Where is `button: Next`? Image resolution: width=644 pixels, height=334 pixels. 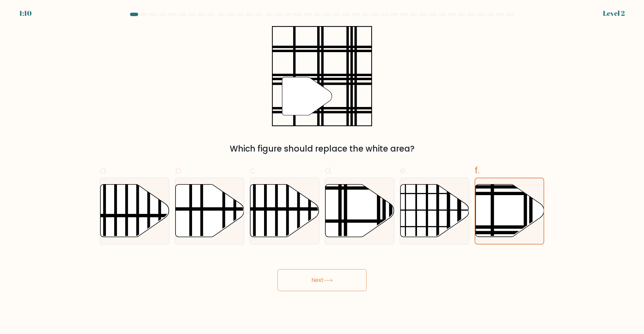
button: Next is located at coordinates (322, 280).